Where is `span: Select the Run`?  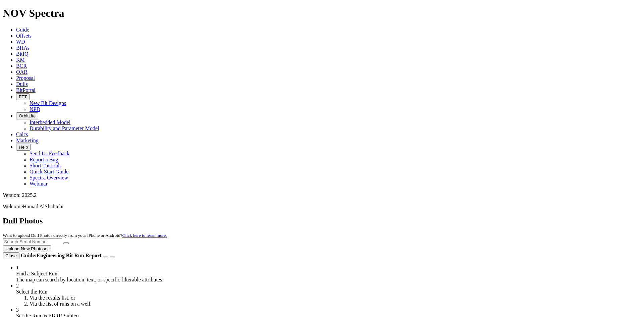 span: Select the Run is located at coordinates (31, 291).